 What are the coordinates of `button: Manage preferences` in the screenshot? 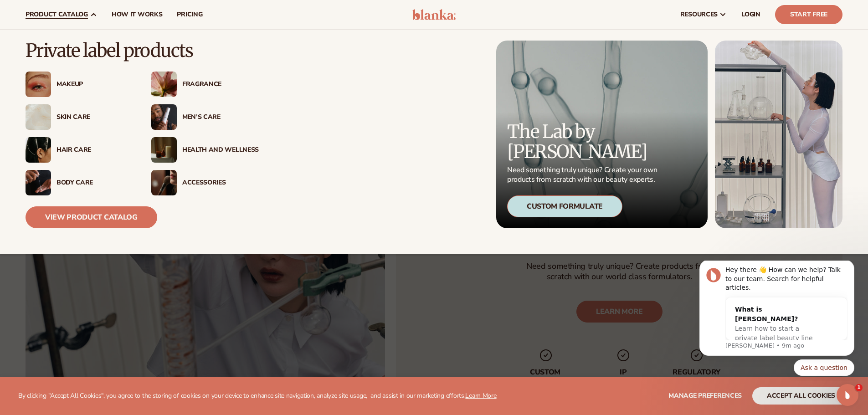 It's located at (705, 396).